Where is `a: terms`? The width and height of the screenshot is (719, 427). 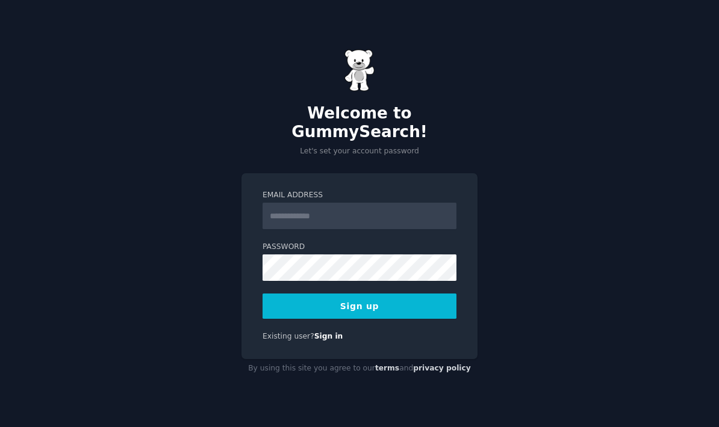
a: terms is located at coordinates (387, 368).